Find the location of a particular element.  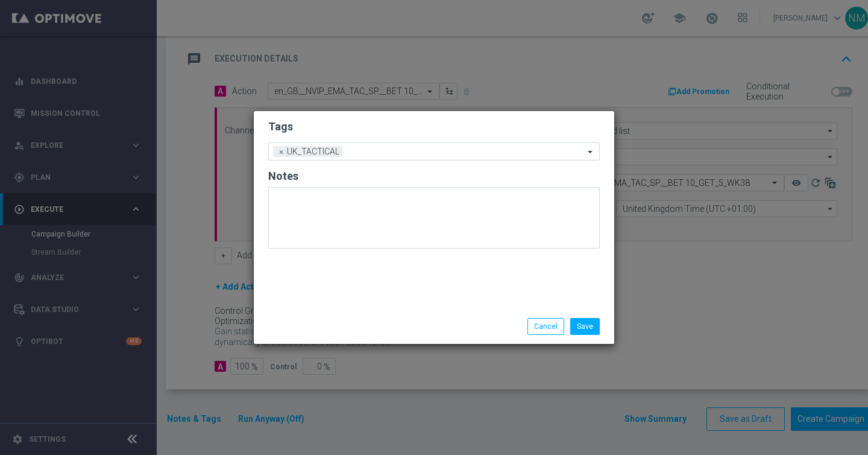

button: Save is located at coordinates (584, 326).